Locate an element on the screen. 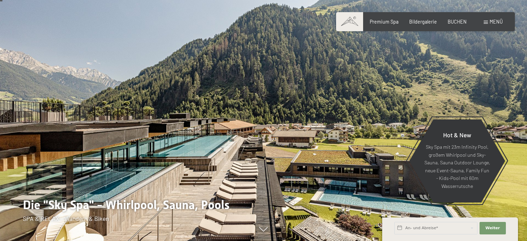 The width and height of the screenshot is (527, 241). span: Weiter is located at coordinates (493, 228).